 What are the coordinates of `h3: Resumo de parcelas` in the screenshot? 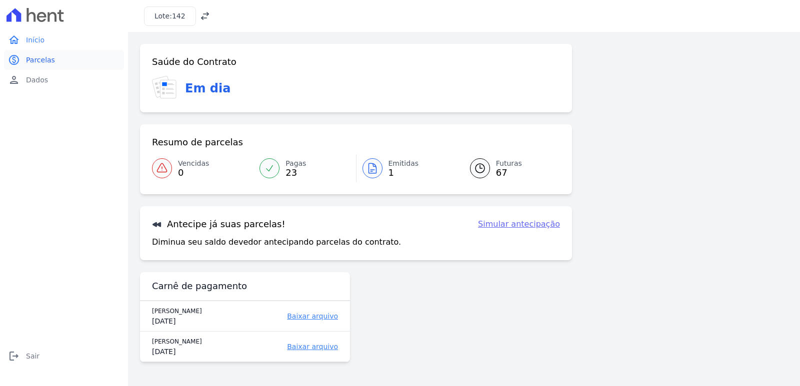 It's located at (197, 142).